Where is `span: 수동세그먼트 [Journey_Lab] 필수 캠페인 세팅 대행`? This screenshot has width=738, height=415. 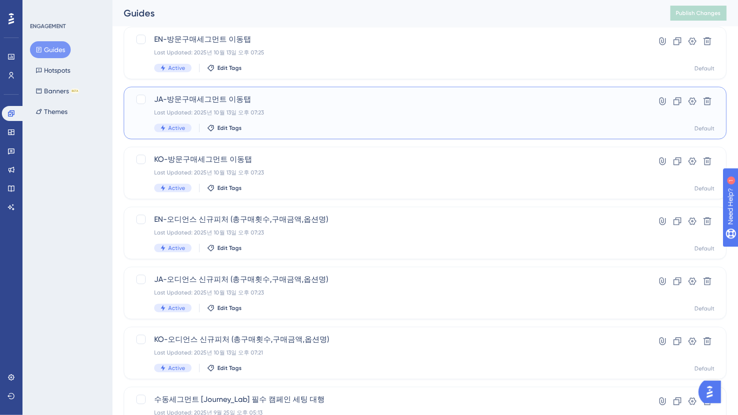 span: 수동세그먼트 [Journey_Lab] 필수 캠페인 세팅 대행 is located at coordinates (387, 399).